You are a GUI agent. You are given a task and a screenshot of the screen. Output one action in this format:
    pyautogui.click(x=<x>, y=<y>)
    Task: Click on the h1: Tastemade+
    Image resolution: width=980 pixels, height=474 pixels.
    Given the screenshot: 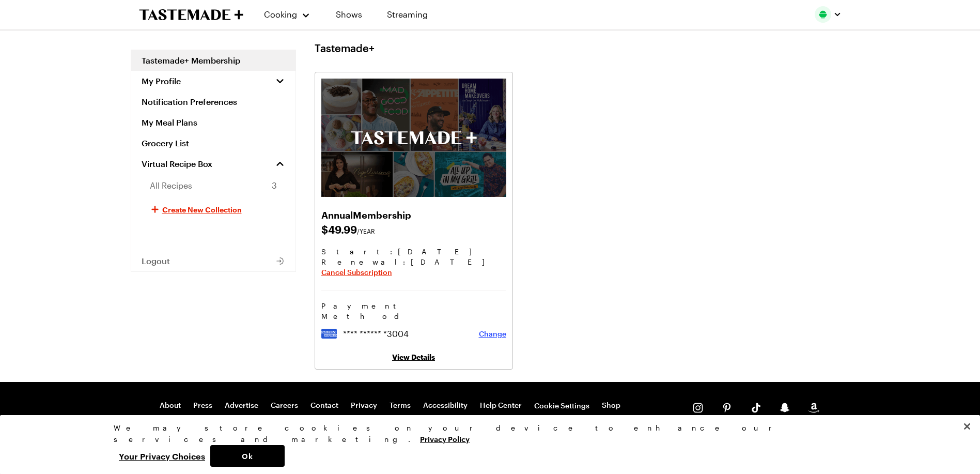 What is the action you would take?
    pyautogui.click(x=345, y=48)
    